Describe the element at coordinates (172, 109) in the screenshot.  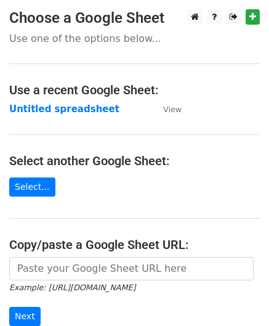
I see `small: View` at that location.